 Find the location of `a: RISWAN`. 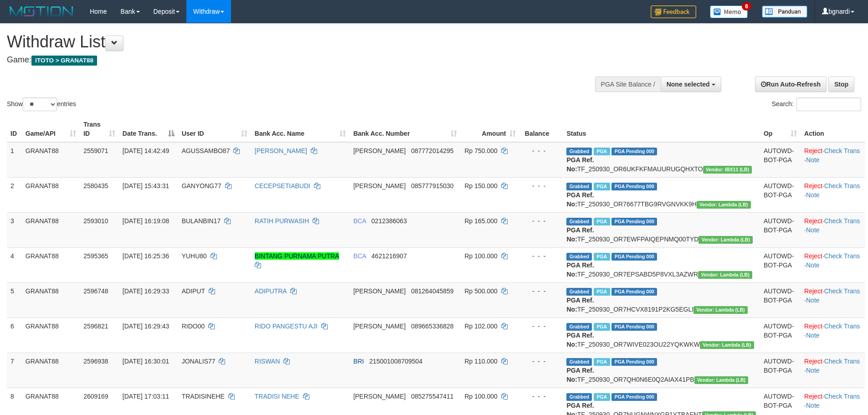

a: RISWAN is located at coordinates (267, 362).